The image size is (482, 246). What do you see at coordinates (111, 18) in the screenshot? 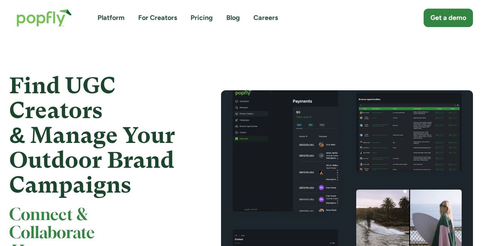
I see `a: Platform` at bounding box center [111, 18].